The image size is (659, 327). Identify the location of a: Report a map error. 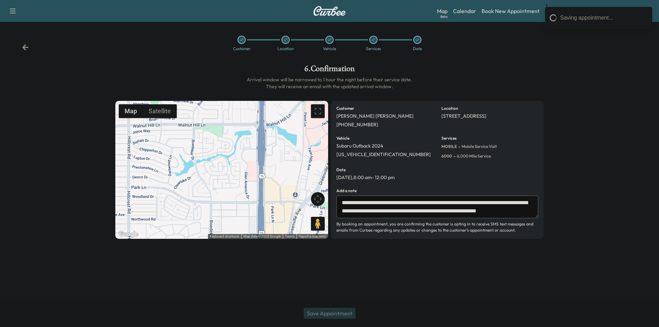
(312, 236).